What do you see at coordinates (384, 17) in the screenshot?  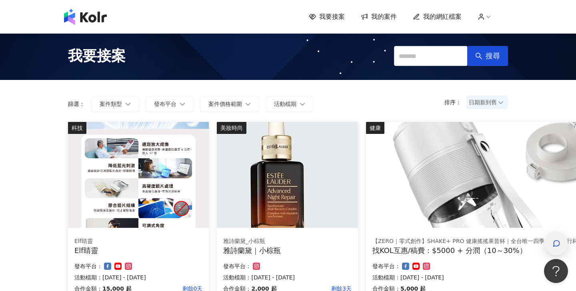 I see `span: 我的案件` at bounding box center [384, 17].